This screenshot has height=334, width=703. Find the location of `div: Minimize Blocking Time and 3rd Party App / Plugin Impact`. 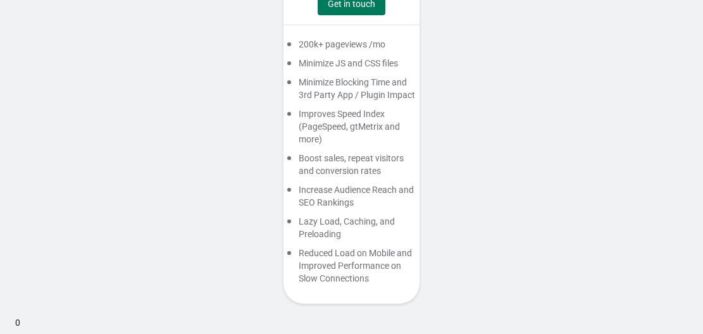

div: Minimize Blocking Time and 3rd Party App / Plugin Impact is located at coordinates (351, 92).